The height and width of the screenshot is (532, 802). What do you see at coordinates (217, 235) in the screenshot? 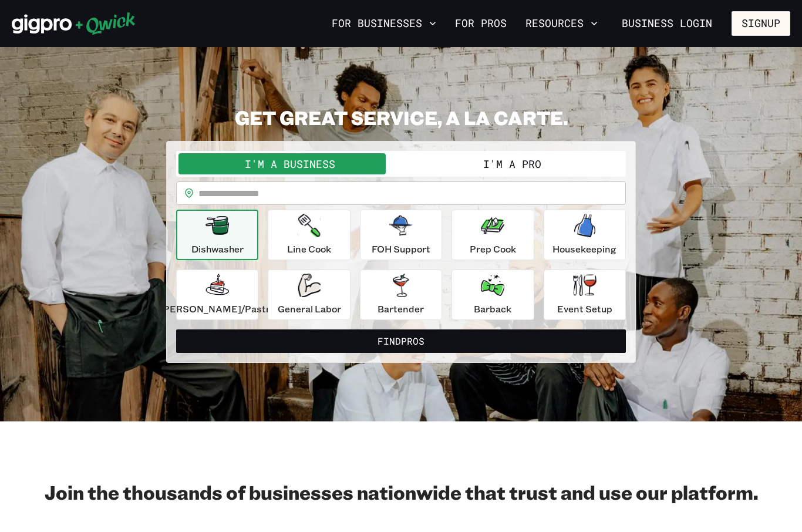
I see `button: Dishwasher` at bounding box center [217, 235].